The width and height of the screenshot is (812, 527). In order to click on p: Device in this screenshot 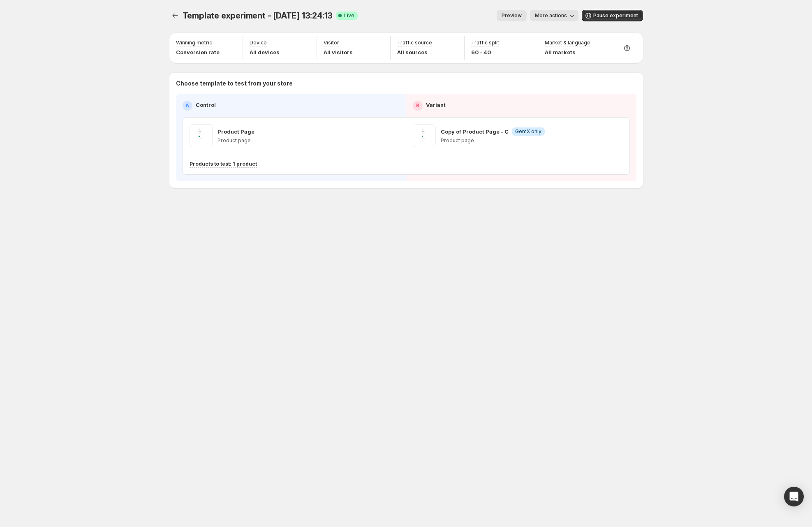, I will do `click(259, 43)`.